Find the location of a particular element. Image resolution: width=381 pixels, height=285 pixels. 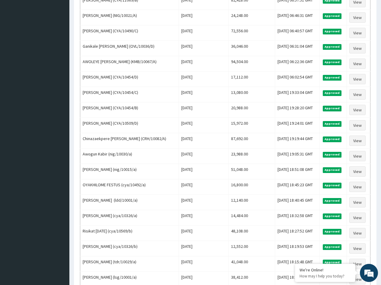

div: Chat with us now is located at coordinates (66, 38).